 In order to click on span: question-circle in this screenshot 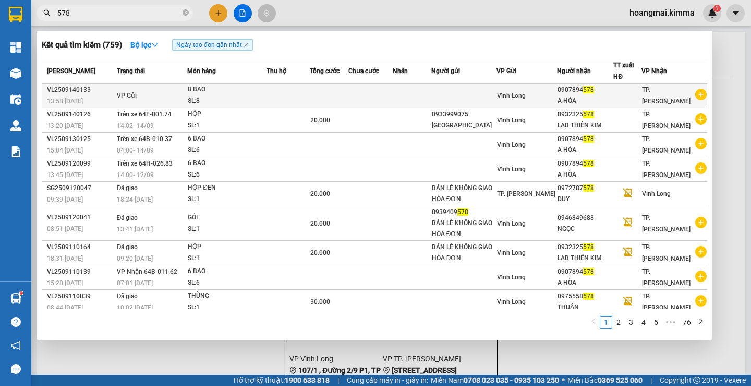, I will do `click(16, 321)`.